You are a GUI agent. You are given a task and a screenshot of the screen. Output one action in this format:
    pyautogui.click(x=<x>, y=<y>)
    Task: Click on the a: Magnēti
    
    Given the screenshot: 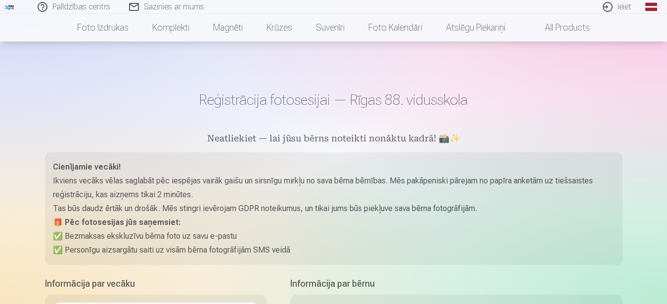 What is the action you would take?
    pyautogui.click(x=228, y=28)
    